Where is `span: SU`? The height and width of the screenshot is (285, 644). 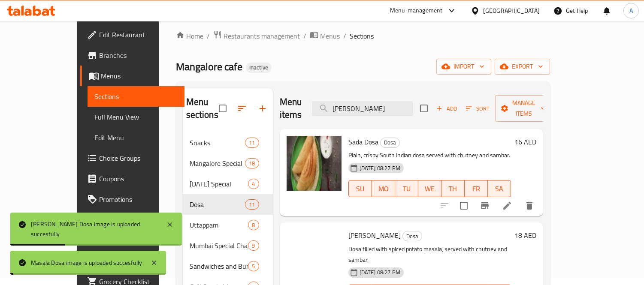
span: SU is located at coordinates (360, 189).